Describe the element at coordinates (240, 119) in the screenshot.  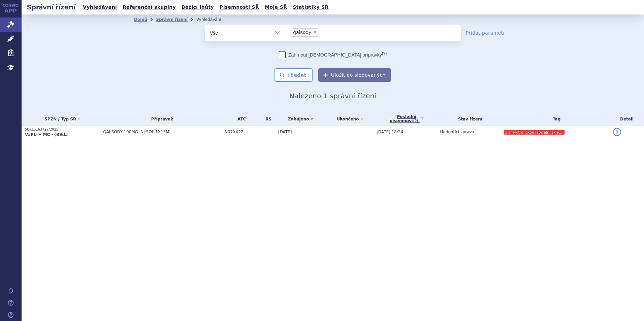
I see `th: ATC` at that location.